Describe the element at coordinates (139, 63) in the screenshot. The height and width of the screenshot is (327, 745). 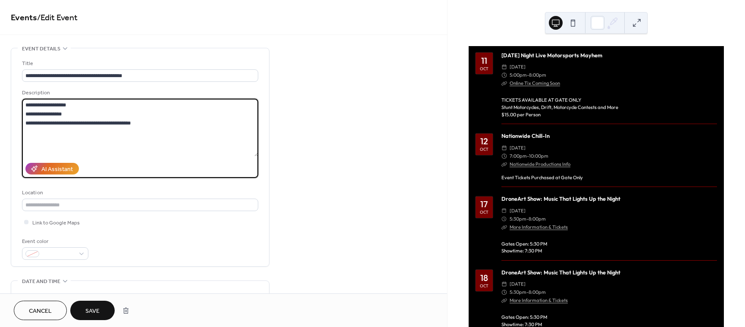
I see `div: Title` at that location.